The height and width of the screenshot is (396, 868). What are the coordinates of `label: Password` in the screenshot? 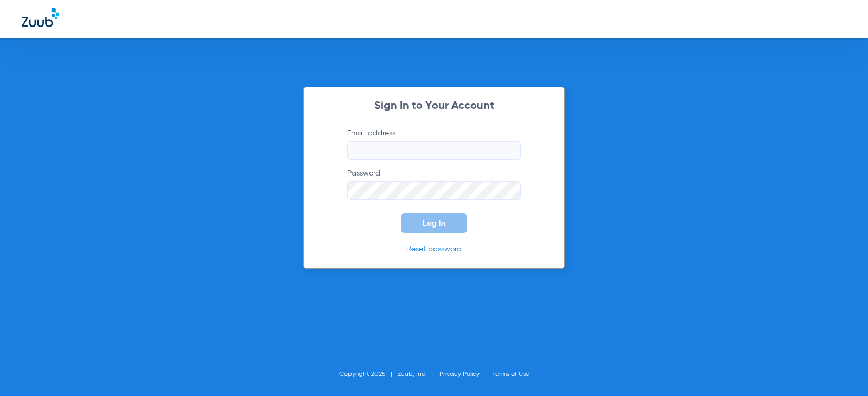 It's located at (434, 184).